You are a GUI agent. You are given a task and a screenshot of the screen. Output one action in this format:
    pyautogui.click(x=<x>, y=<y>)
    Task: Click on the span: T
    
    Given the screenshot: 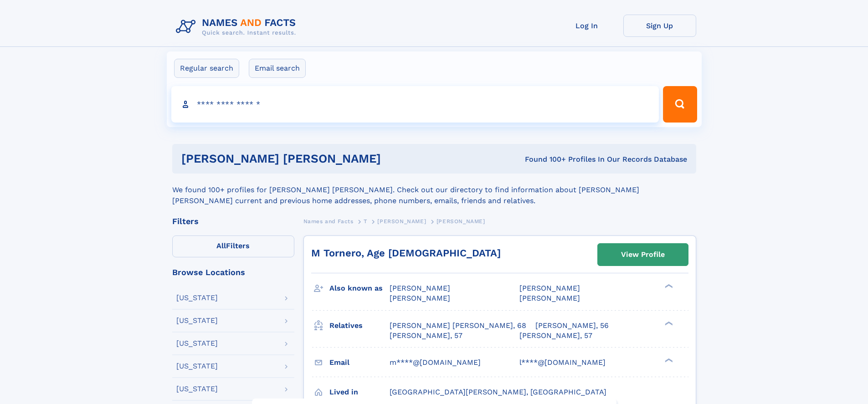 What is the action you would take?
    pyautogui.click(x=365, y=221)
    